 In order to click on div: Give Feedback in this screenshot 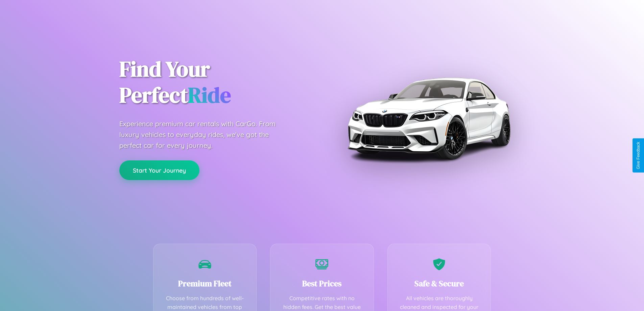, I will do `click(638, 155)`.